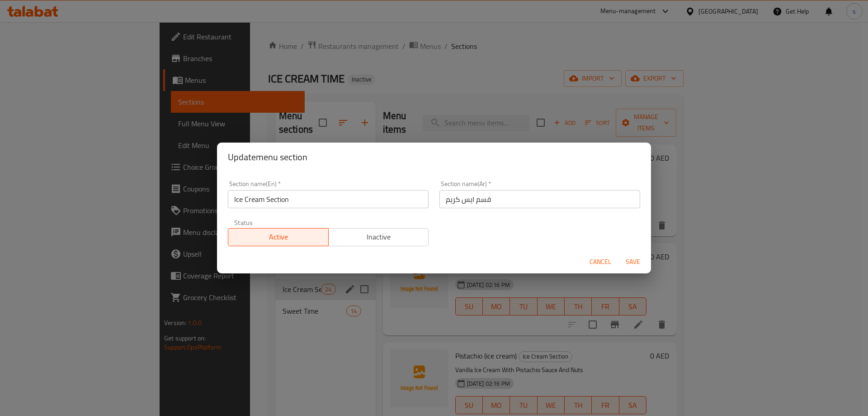 The height and width of the screenshot is (416, 868). Describe the element at coordinates (600, 262) in the screenshot. I see `span: Cancel` at that location.